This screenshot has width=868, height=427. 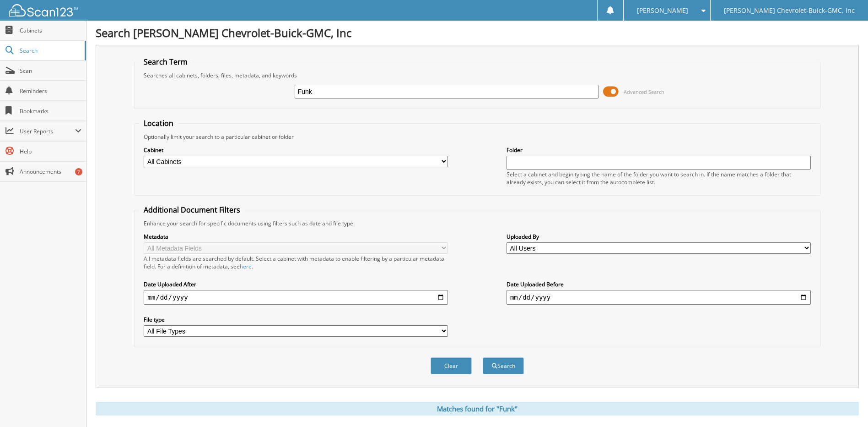 What do you see at coordinates (43, 10) in the screenshot?
I see `img: scan123-logo-white.svg` at bounding box center [43, 10].